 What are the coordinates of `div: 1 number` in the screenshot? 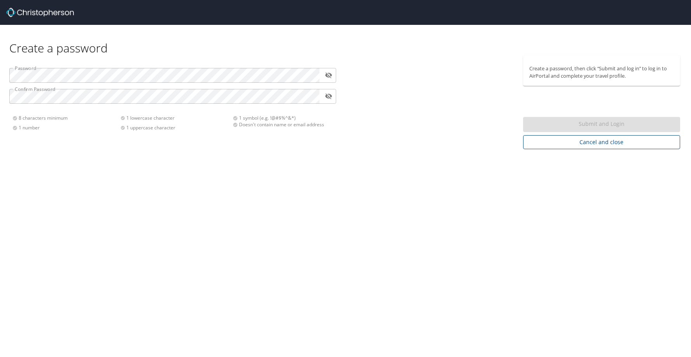 It's located at (66, 128).